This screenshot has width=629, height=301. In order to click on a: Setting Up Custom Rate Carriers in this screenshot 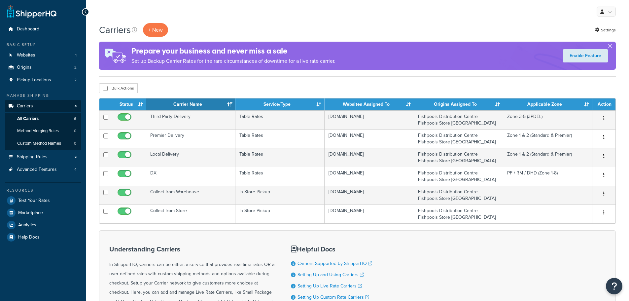, I will do `click(333, 297)`.